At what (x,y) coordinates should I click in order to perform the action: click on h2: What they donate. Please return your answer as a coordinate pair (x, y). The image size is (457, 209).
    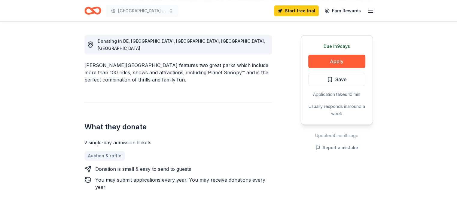
    Looking at the image, I should click on (178, 127).